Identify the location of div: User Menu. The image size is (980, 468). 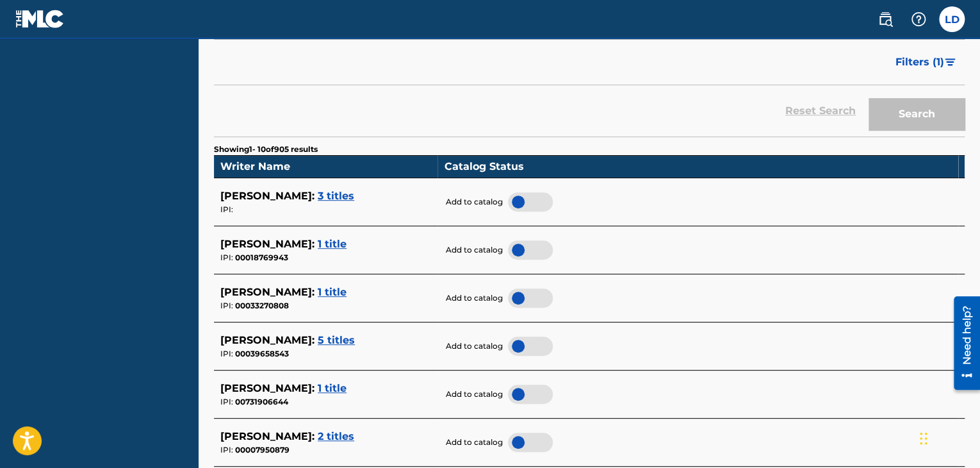
(951, 20).